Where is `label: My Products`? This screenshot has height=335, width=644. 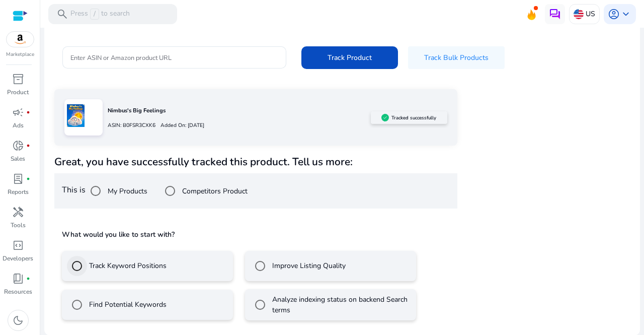
label: My Products is located at coordinates (126, 191).